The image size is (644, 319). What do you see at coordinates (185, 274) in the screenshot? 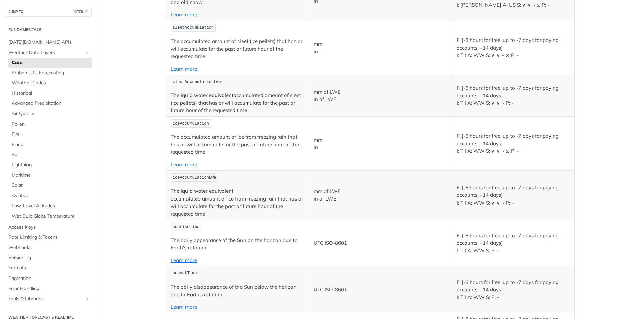
I see `span: sunsetTime` at bounding box center [185, 274].